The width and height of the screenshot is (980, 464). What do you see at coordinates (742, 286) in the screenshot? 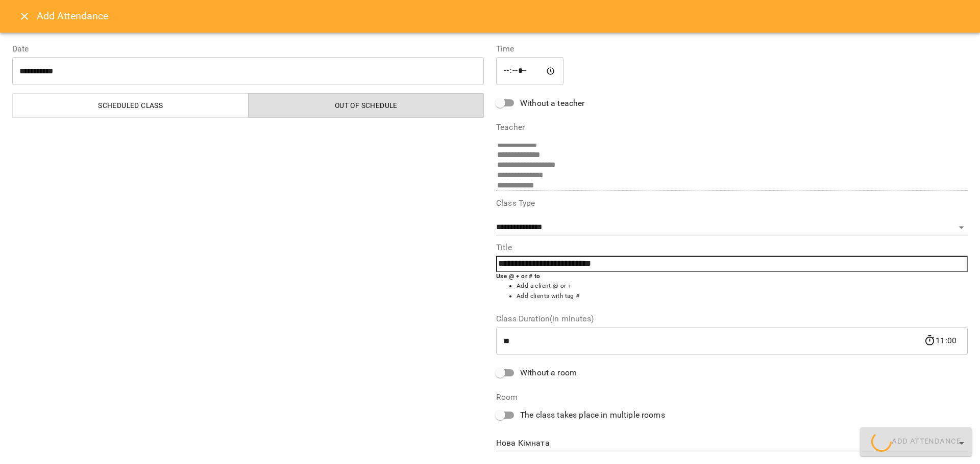
I see `li: Add a client @ or +` at bounding box center [742, 286].